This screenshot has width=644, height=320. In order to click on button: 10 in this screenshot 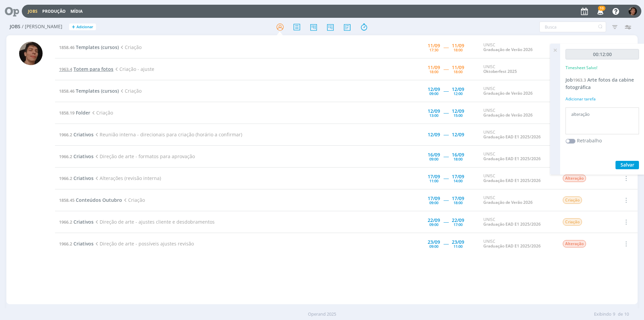, I will do `click(599, 12)`.